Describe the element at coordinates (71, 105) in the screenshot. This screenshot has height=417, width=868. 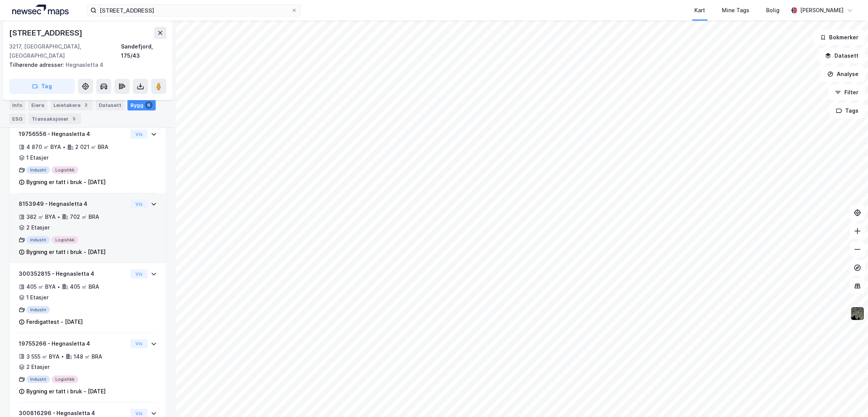
I see `div: Leietakere` at that location.